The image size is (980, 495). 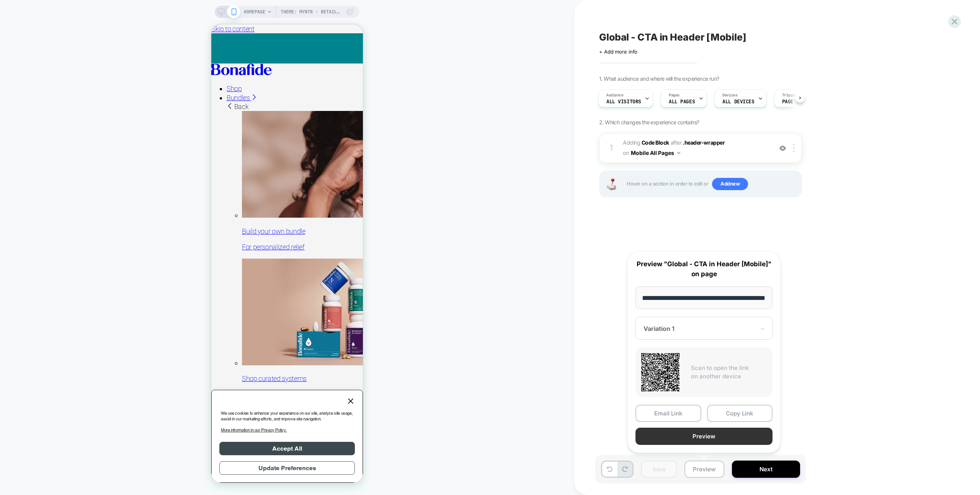 What do you see at coordinates (655, 152) in the screenshot?
I see `button: Mobile All Pages` at bounding box center [655, 152].